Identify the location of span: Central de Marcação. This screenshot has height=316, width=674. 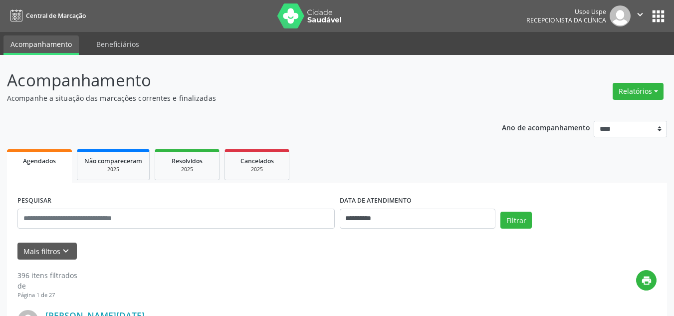
(56, 15).